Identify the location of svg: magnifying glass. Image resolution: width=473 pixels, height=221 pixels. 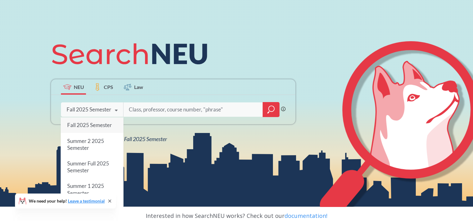
(271, 110).